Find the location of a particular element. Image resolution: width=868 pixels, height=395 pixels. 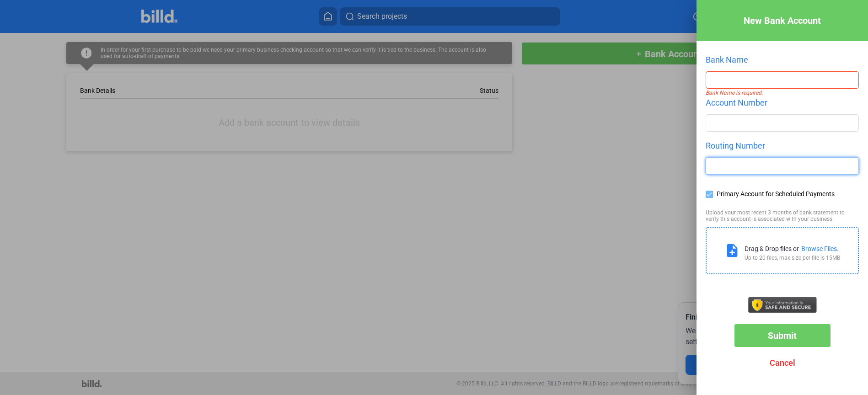

img: safe.png is located at coordinates (782, 305).